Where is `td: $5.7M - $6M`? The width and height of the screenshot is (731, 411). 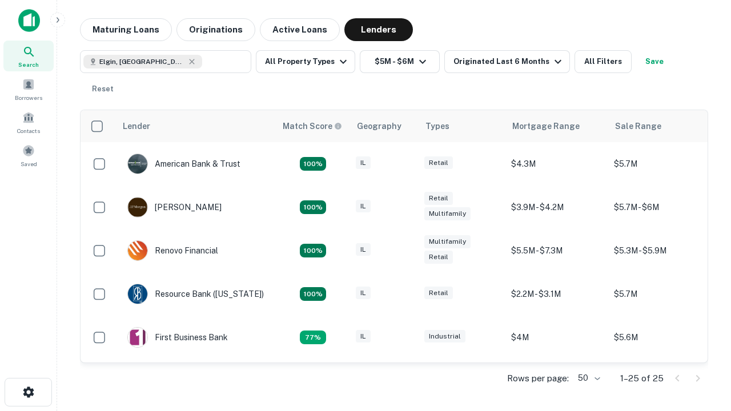 td: $5.7M - $6M is located at coordinates (659, 207).